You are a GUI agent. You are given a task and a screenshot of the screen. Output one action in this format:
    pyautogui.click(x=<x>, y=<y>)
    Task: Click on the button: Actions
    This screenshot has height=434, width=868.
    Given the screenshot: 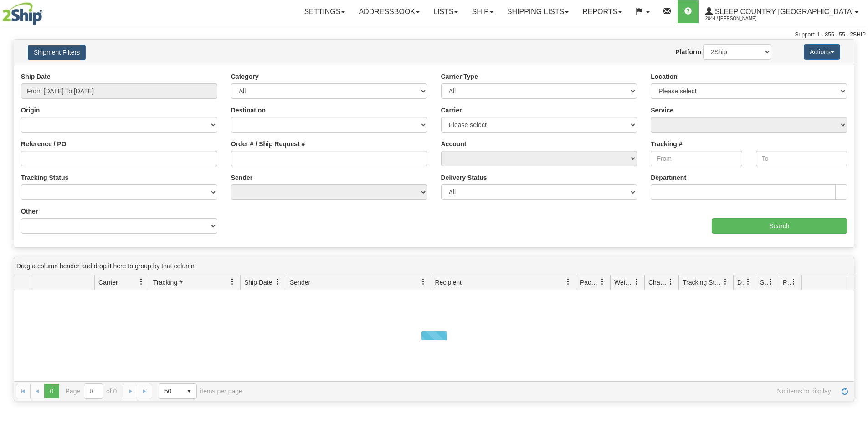 What is the action you would take?
    pyautogui.click(x=822, y=52)
    